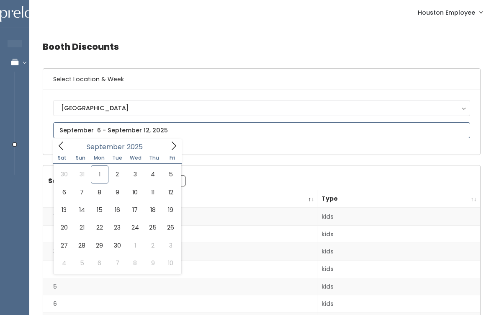 The image size is (494, 315). I want to click on th: Type: activate to sort column ascending, so click(399, 199).